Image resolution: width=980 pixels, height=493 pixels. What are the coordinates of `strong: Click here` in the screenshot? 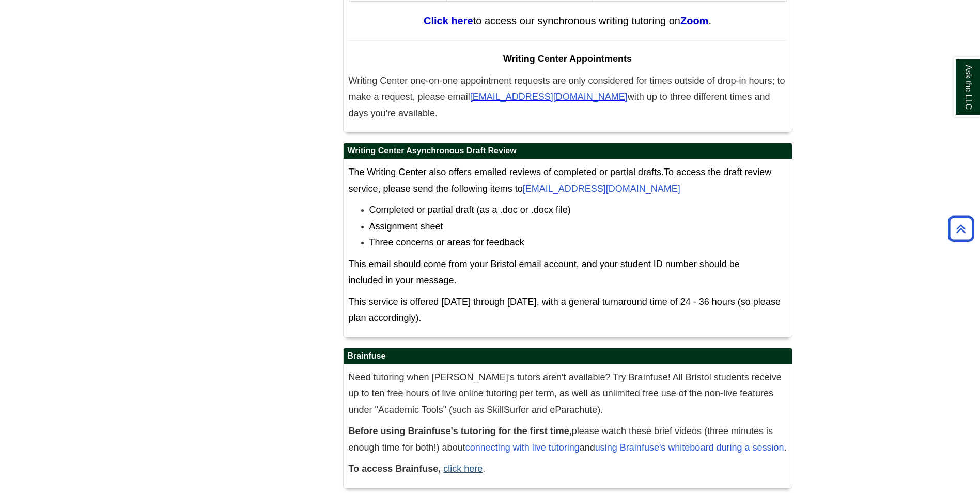 It's located at (448, 20).